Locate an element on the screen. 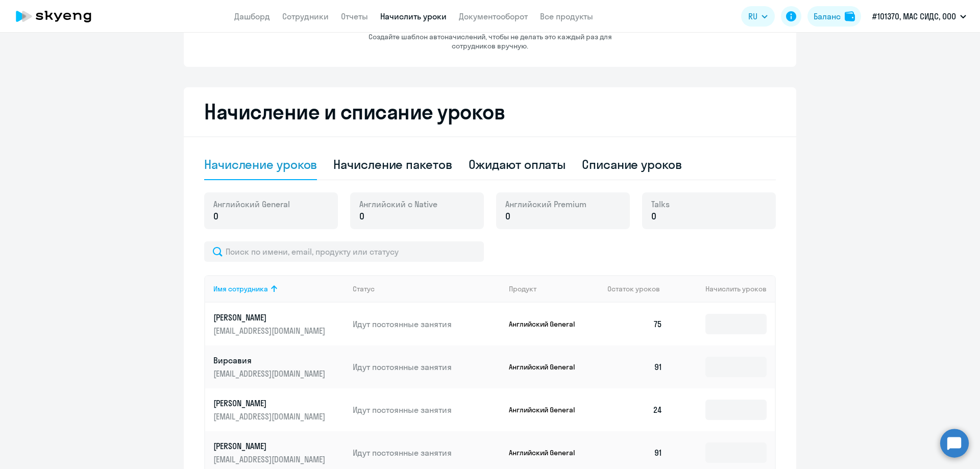  p: Вирсавия is located at coordinates (271, 360).